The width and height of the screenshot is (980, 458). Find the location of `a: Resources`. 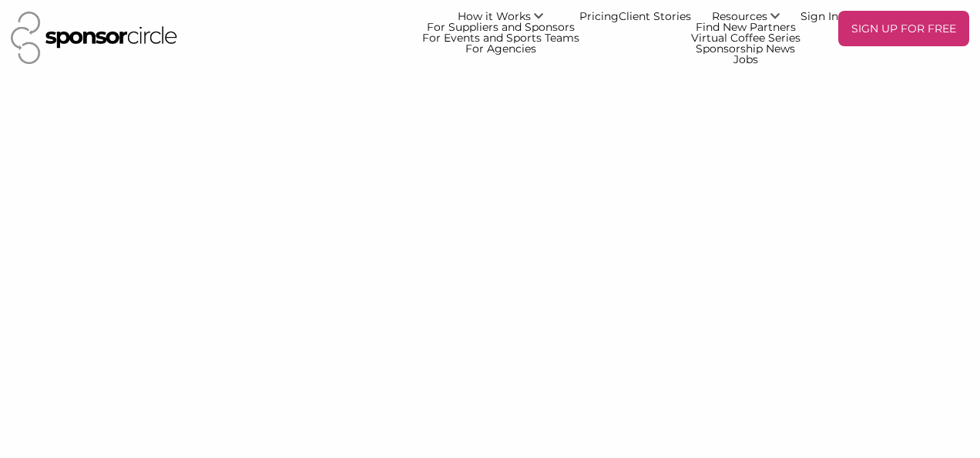

a: Resources is located at coordinates (745, 16).